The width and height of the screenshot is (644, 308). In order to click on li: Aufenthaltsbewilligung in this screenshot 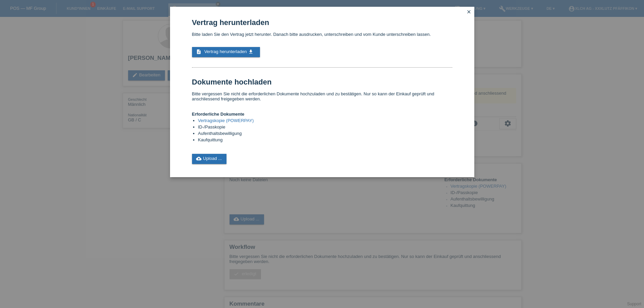, I will do `click(325, 134)`.